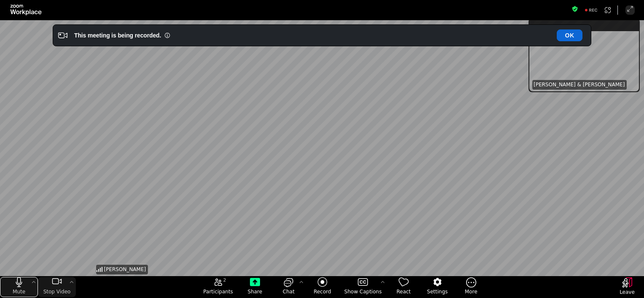  Describe the element at coordinates (34, 282) in the screenshot. I see `button: More audio controls` at that location.